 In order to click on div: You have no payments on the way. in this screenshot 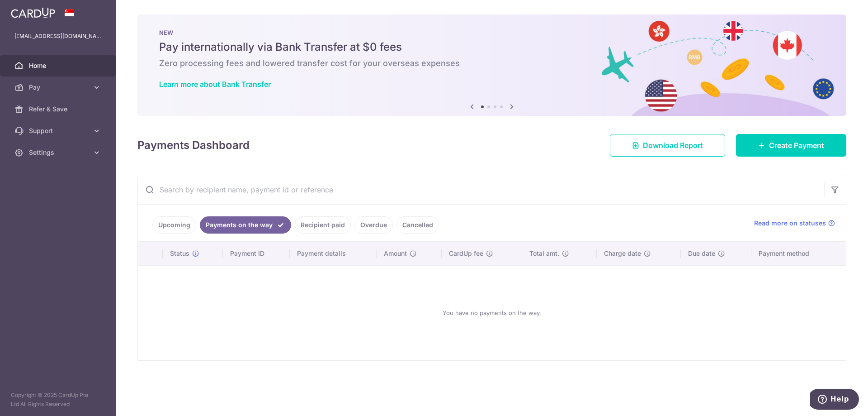, I will do `click(492, 313)`.